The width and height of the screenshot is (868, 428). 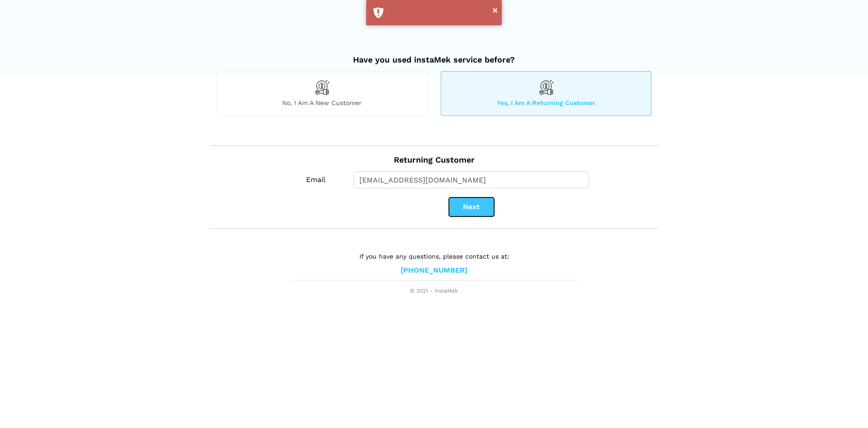 I want to click on span: © 2021 - instaMek, so click(x=434, y=291).